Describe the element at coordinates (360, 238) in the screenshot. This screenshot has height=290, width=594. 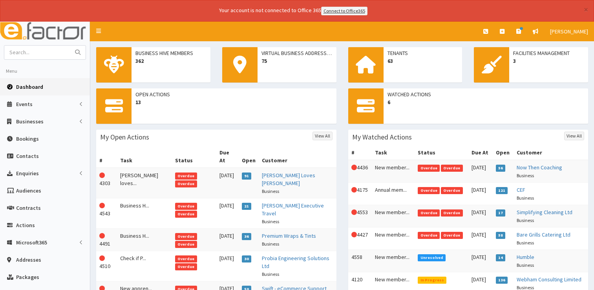
I see `td: 4427` at that location.